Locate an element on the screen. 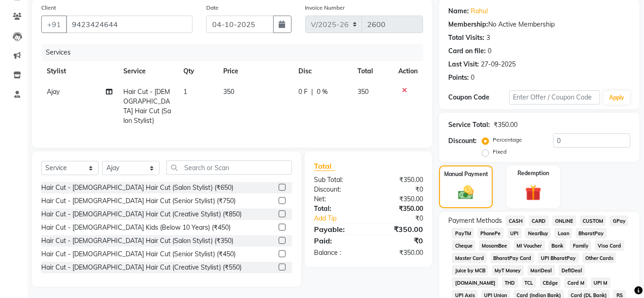 Image resolution: width=644 pixels, height=298 pixels. div: Balance : is located at coordinates (338, 252).